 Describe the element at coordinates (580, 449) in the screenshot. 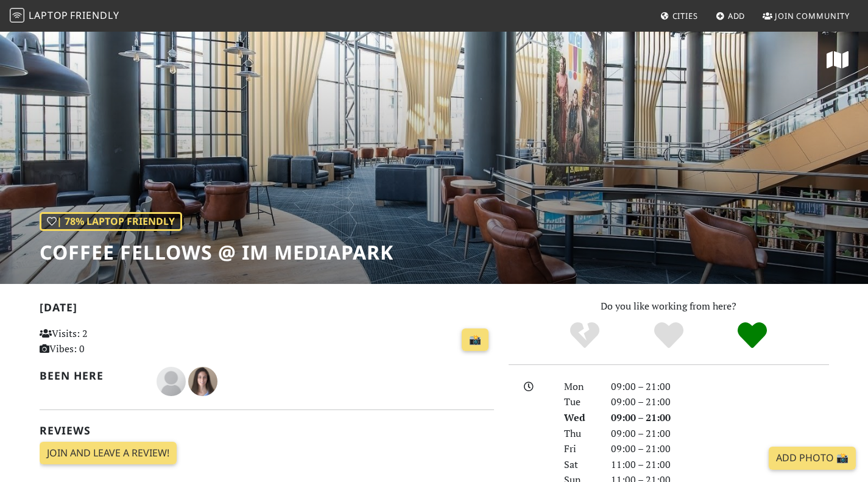

I see `div: Fri` at that location.